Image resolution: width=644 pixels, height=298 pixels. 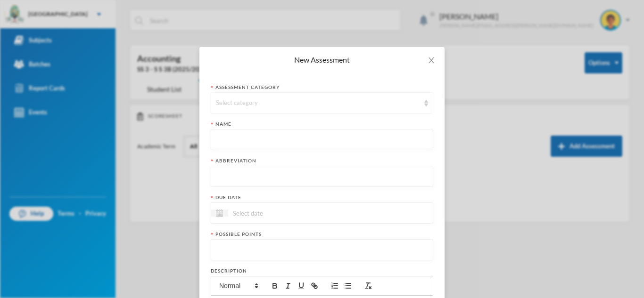 What do you see at coordinates (322, 197) in the screenshot?
I see `div: Due date` at bounding box center [322, 197].